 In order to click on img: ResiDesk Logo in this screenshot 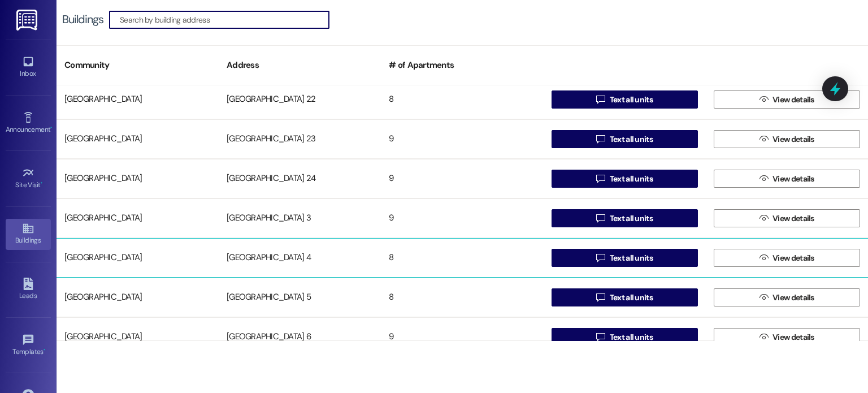, I will do `click(28, 20)`.